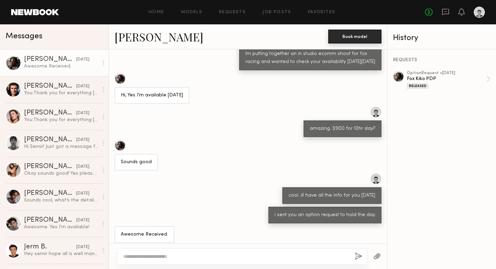  What do you see at coordinates (61, 200) in the screenshot?
I see `div: Sounds cool, what’s the details ?` at bounding box center [61, 200].